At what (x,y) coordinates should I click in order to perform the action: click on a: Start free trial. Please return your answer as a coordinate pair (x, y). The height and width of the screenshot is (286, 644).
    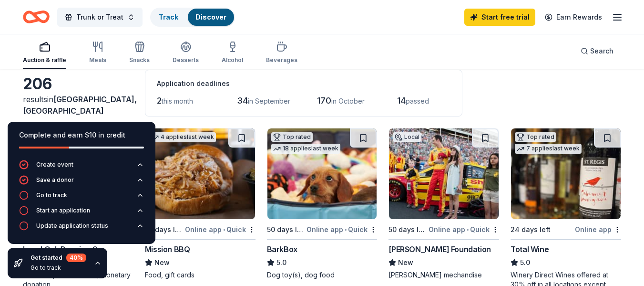
    Looking at the image, I should click on (500, 17).